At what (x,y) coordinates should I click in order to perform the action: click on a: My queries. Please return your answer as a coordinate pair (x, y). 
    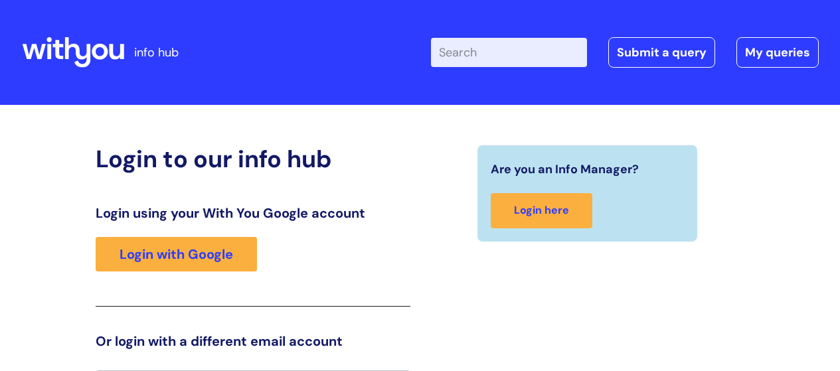
    Looking at the image, I should click on (778, 52).